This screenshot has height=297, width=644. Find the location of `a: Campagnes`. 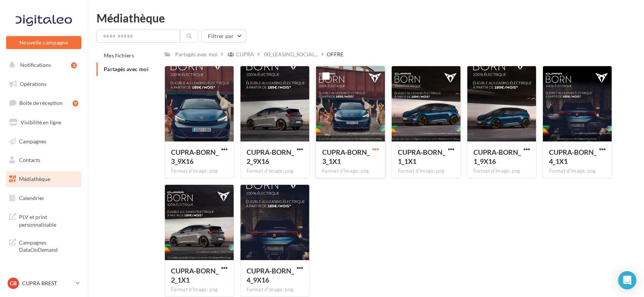

a: Campagnes is located at coordinates (44, 142).